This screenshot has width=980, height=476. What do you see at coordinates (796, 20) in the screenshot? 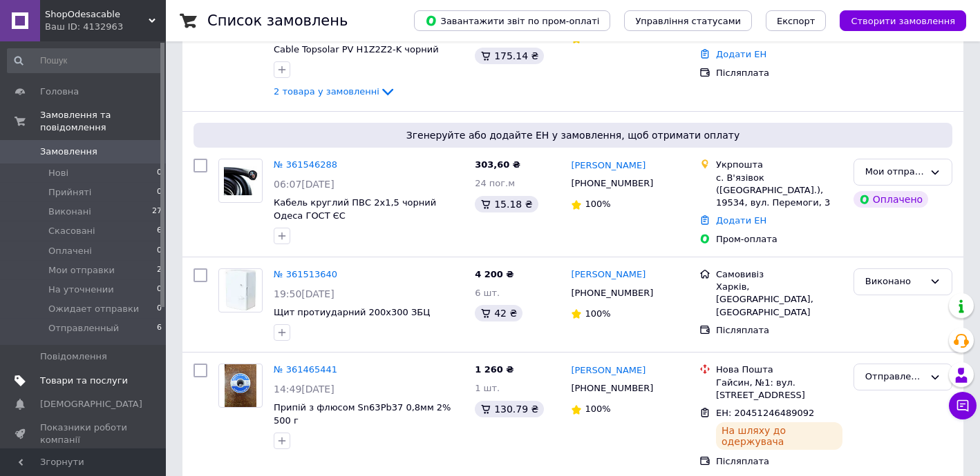
I see `span: Експорт` at bounding box center [796, 20].